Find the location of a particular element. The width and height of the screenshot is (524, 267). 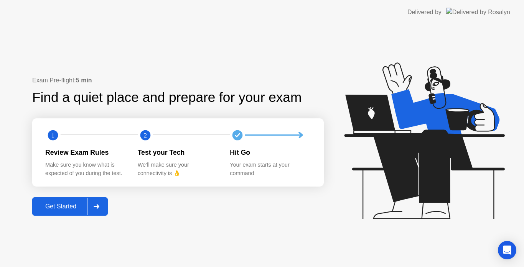

div: Find a quiet place and prepare for your exam is located at coordinates (167, 97).